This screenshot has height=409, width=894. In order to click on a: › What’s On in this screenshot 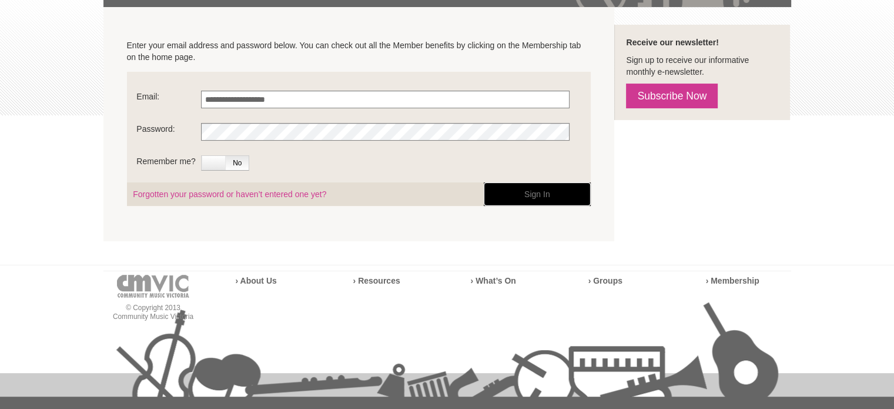, I will do `click(493, 280)`.